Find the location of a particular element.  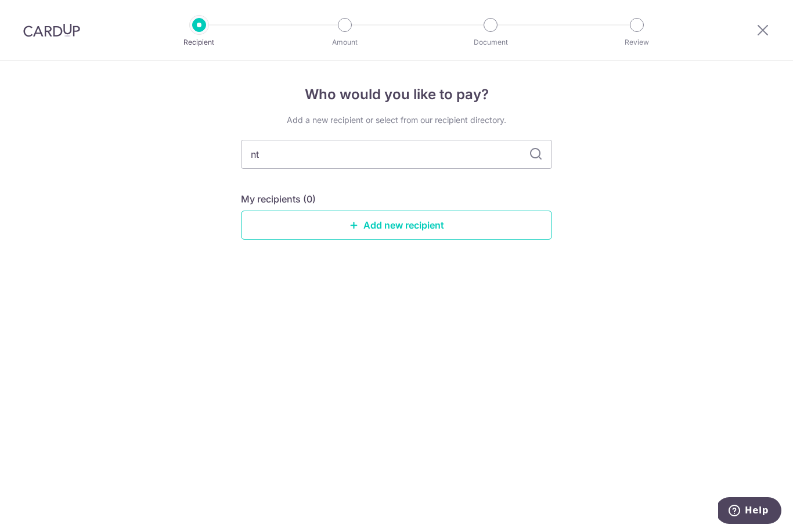

h4: Who would you like to pay? is located at coordinates (396, 95).